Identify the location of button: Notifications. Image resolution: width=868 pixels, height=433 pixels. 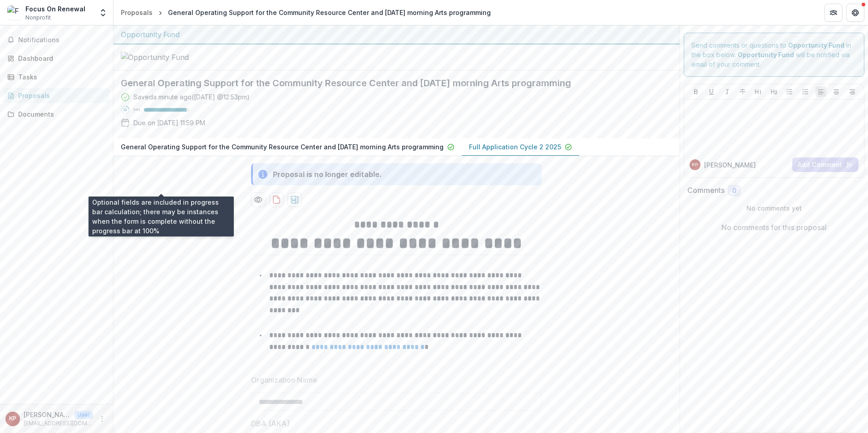
(56, 40).